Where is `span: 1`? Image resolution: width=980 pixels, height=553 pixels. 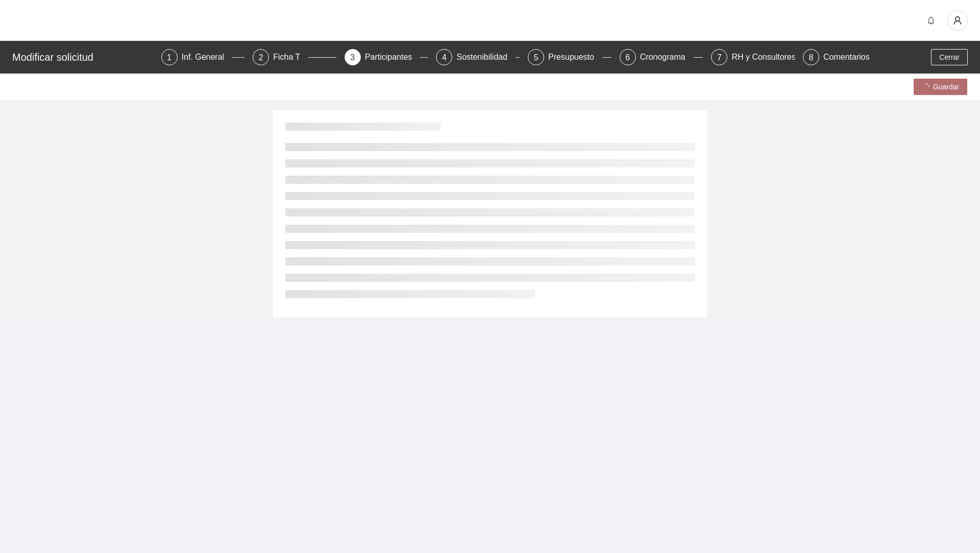 span: 1 is located at coordinates (169, 58).